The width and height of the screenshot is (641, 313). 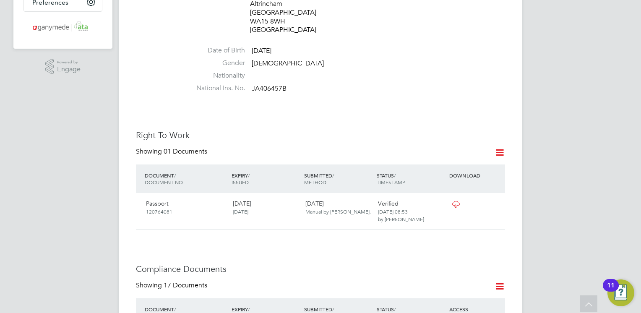 I want to click on span: Engage, so click(x=69, y=69).